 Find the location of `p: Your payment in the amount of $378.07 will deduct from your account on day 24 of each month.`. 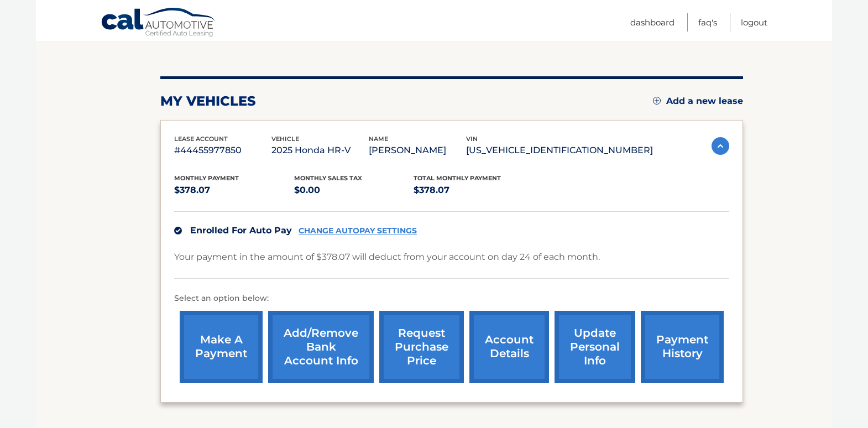

p: Your payment in the amount of $378.07 will deduct from your account on day 24 of each month. is located at coordinates (387, 257).